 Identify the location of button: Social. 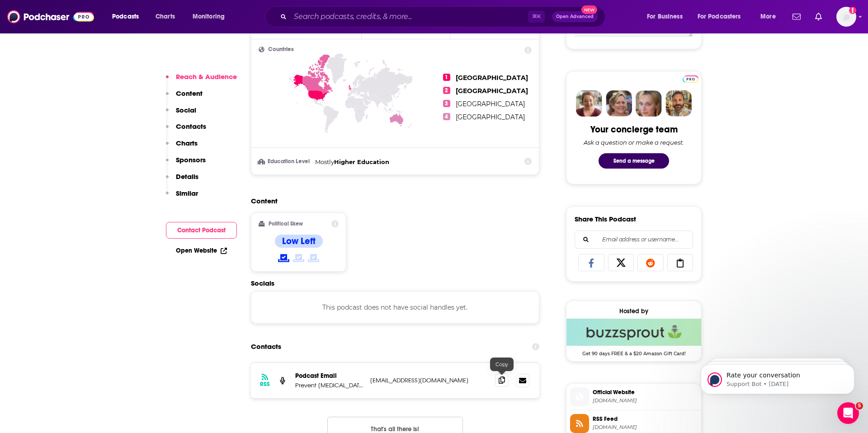
(181, 114).